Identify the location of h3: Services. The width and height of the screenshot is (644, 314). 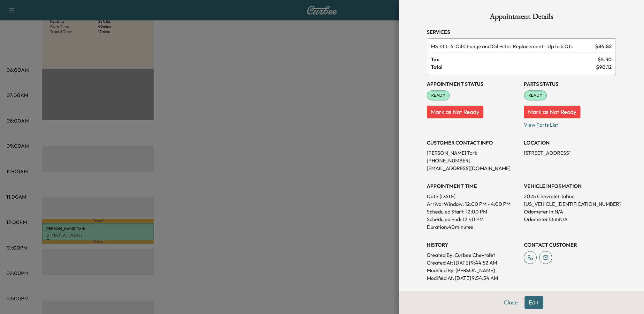
(521, 32).